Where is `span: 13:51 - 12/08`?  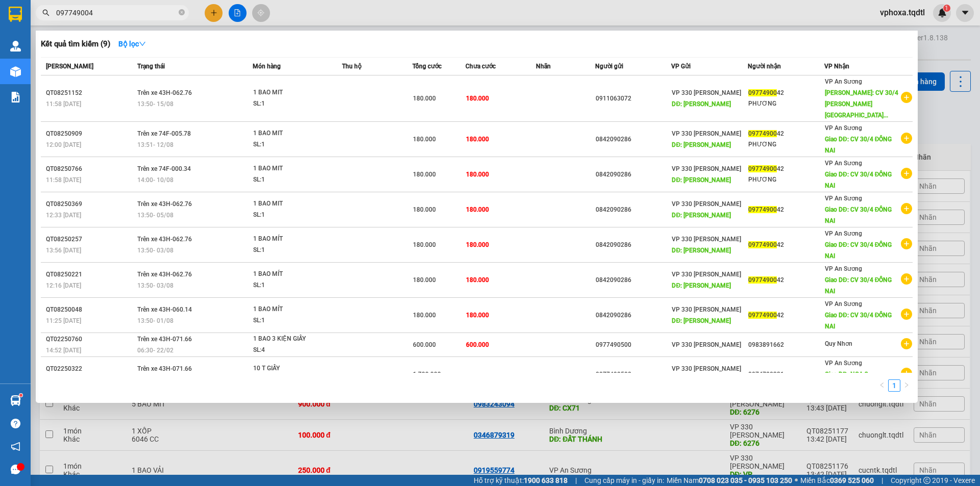
span: 13:51 - 12/08 is located at coordinates (155, 145).